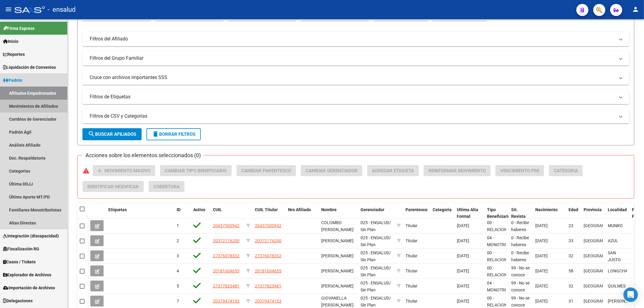 The width and height of the screenshot is (644, 308). I want to click on mat-panel-title: Filtros del Grupo Familiar, so click(352, 58).